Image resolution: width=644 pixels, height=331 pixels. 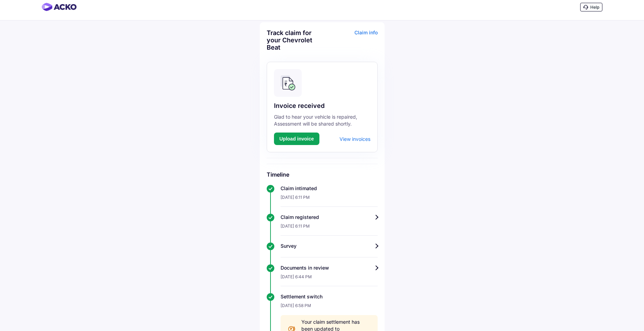 What do you see at coordinates (329, 188) in the screenshot?
I see `div: Claim intimated` at bounding box center [329, 188].